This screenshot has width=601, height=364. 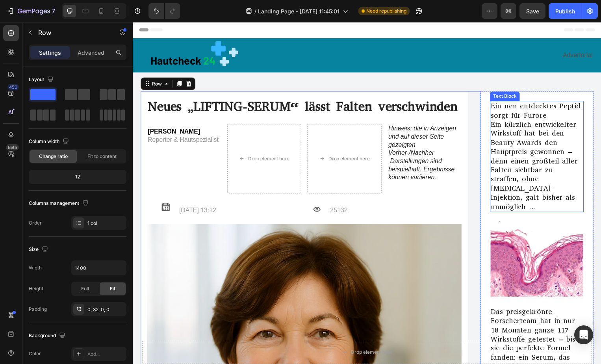 I want to click on img: imgi_23_1721844096824_1718030132_Screenshot_2024_06_10_193121.webp, so click(x=407, y=240).